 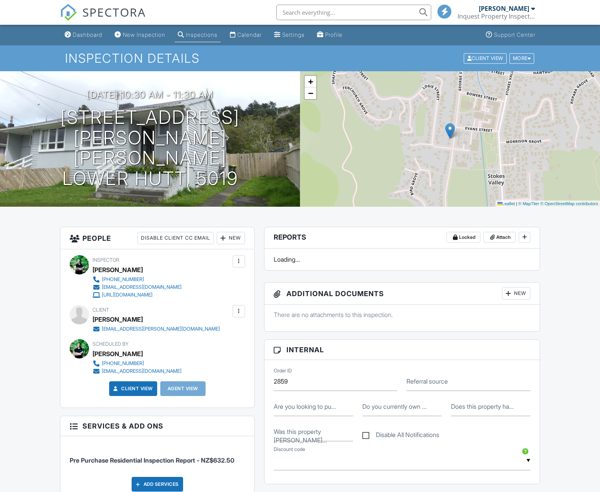 What do you see at coordinates (394, 406) in the screenshot?
I see `label: Do you currently own this home?` at bounding box center [394, 406].